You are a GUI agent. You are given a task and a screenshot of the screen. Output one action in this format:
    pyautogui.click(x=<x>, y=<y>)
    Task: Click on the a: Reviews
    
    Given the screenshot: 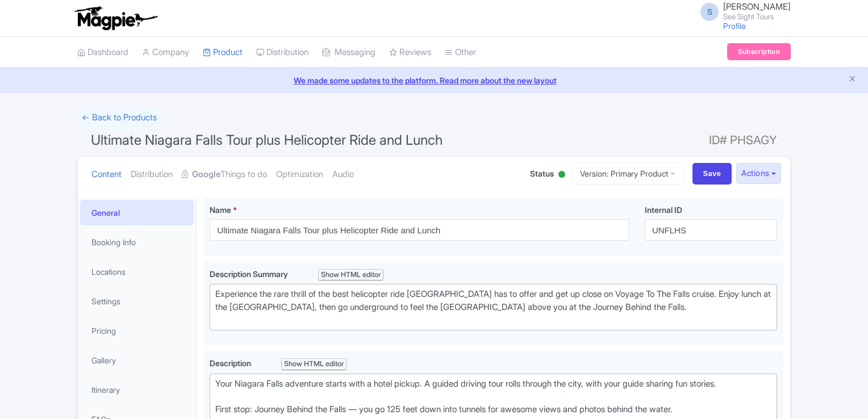 What is the action you would take?
    pyautogui.click(x=410, y=52)
    